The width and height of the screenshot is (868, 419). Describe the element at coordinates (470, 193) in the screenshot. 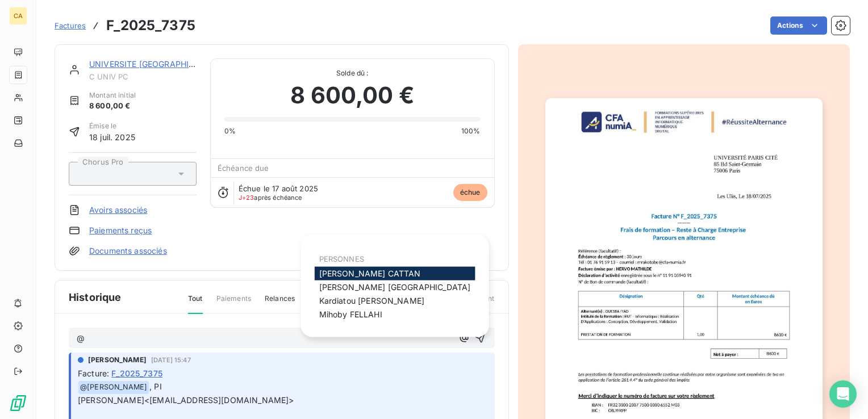

I see `span: échue` at that location.